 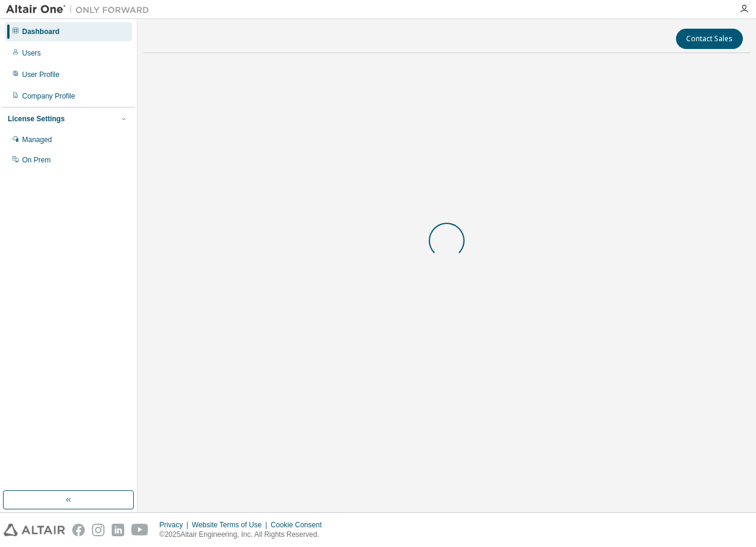 I want to click on img: facebook.svg, so click(x=78, y=530).